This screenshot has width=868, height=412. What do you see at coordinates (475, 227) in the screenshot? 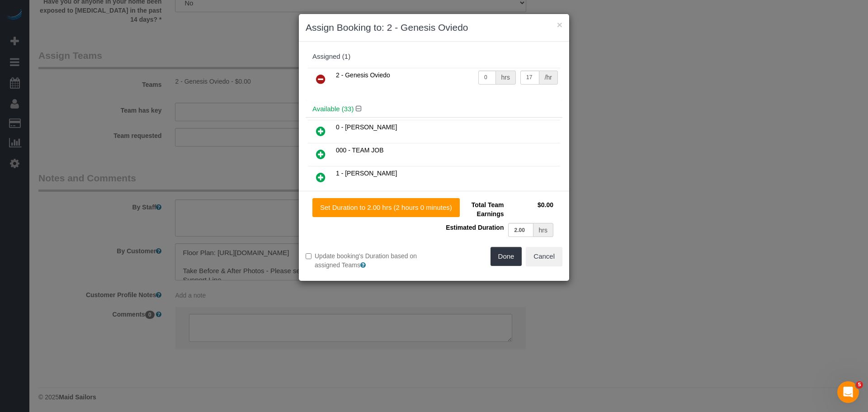
I see `span: Estimated Duration` at bounding box center [475, 227].